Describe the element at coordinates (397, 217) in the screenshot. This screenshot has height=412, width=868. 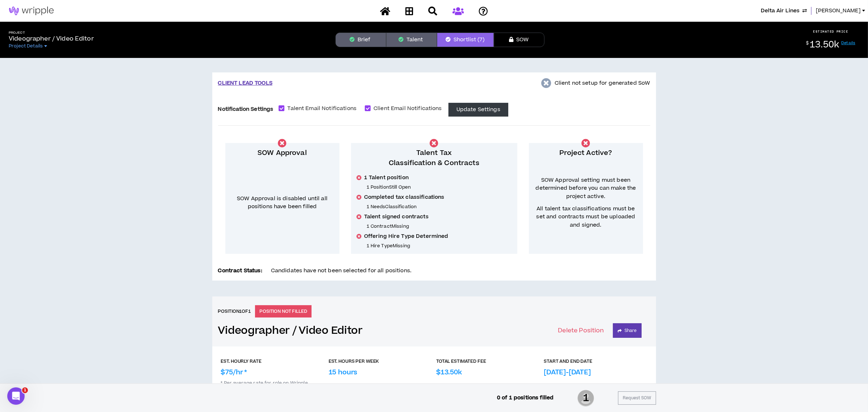
I see `span: Talent signed contracts` at that location.